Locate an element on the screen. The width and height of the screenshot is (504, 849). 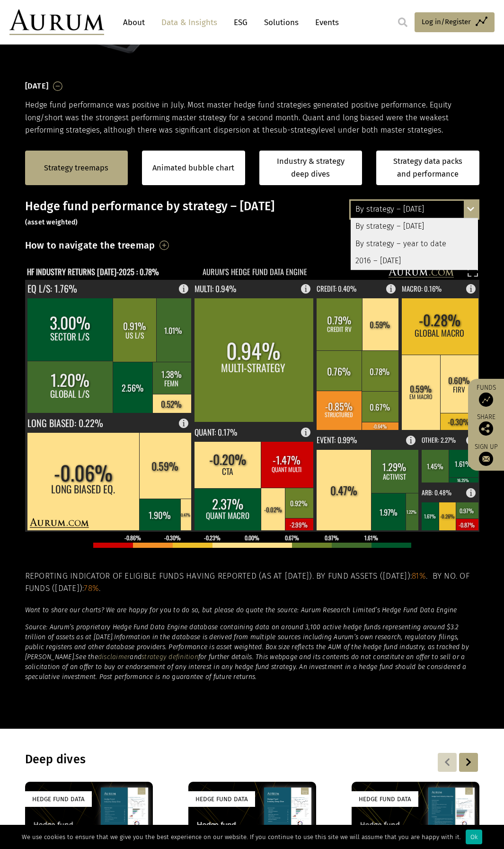
a: Funds is located at coordinates (486, 395).